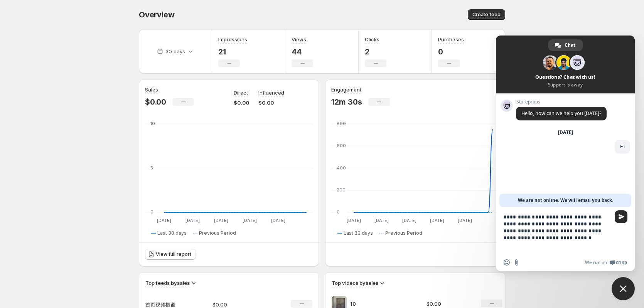 Image resolution: width=644 pixels, height=308 pixels. I want to click on p: Direct, so click(241, 93).